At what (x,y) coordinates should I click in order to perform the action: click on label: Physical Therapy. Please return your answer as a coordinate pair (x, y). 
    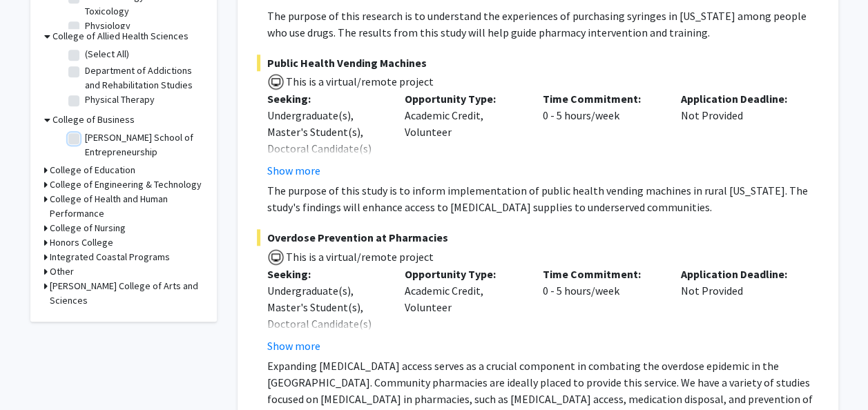
    Looking at the image, I should click on (119, 99).